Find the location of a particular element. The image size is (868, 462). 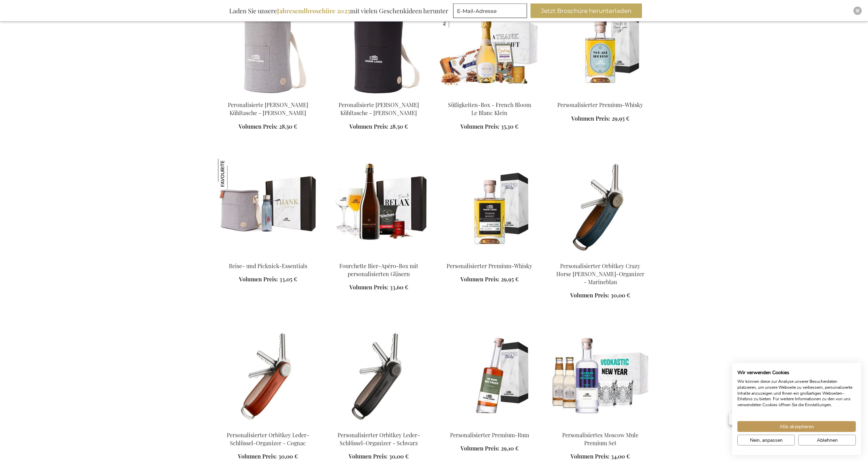

a: Peronalised Sortino Cooler Trunk - Black is located at coordinates (378, 95).